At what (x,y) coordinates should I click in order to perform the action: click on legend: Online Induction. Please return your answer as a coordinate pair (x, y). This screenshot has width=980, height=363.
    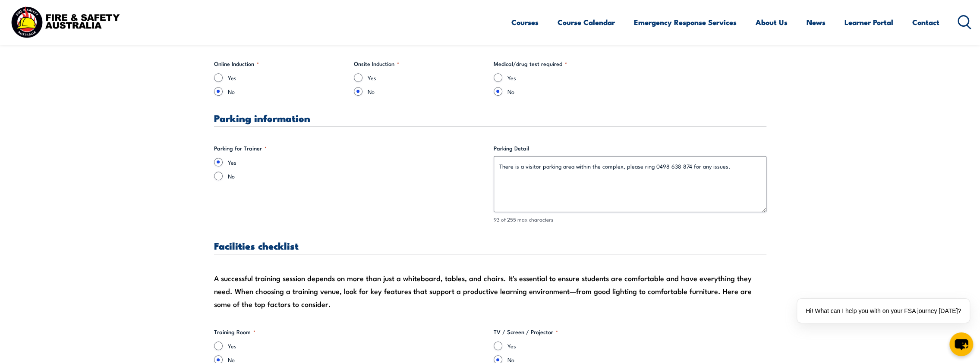
    Looking at the image, I should click on (237, 64).